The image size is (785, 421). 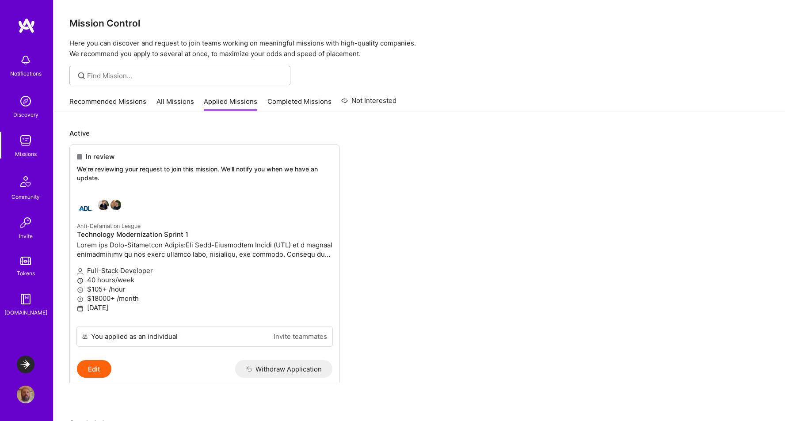 I want to click on img: logo, so click(x=27, y=26).